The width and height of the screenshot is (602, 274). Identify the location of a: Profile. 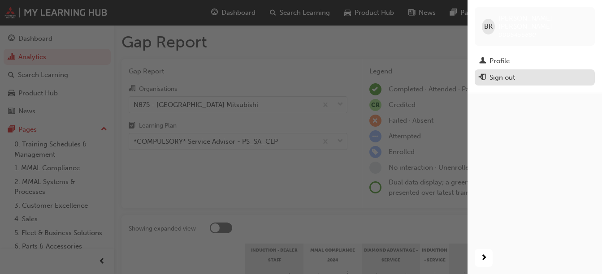
(535, 61).